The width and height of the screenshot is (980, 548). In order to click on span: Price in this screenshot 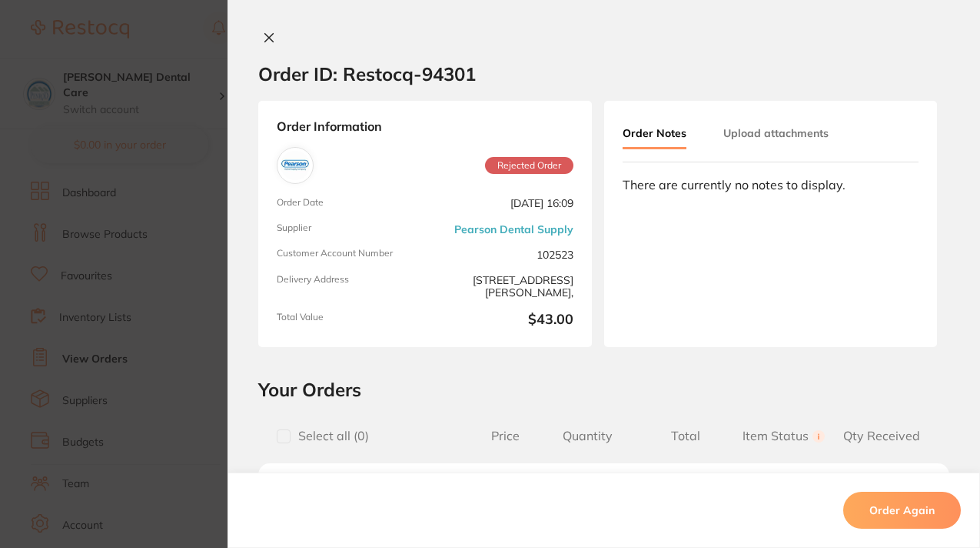, I will do `click(505, 435)`.